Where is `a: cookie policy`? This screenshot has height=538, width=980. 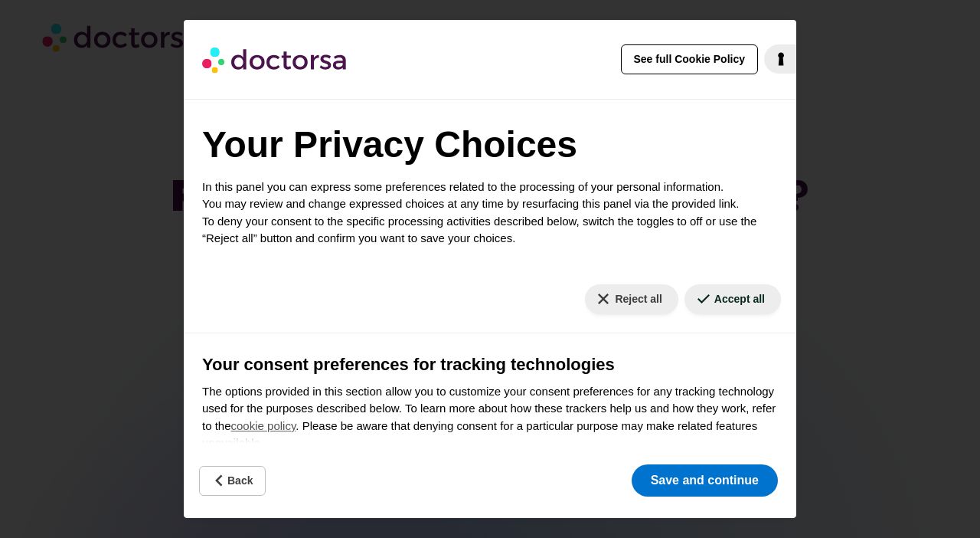
a: cookie policy is located at coordinates (263, 425).